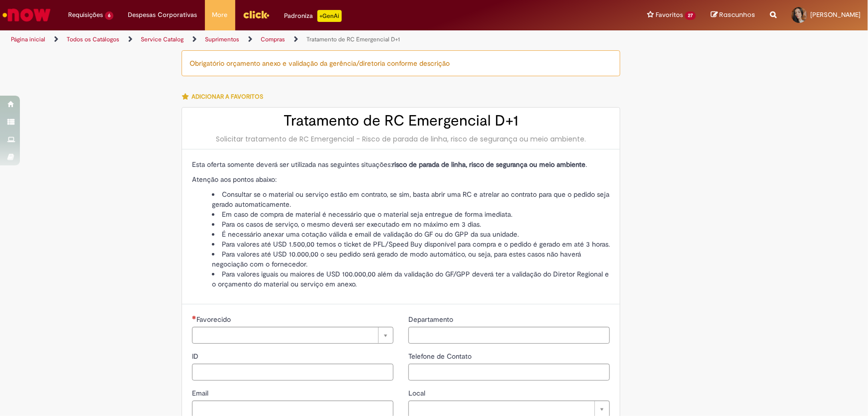 This screenshot has height=416, width=868. Describe the element at coordinates (214, 319) in the screenshot. I see `span: Necessários - Favorecido` at that location.